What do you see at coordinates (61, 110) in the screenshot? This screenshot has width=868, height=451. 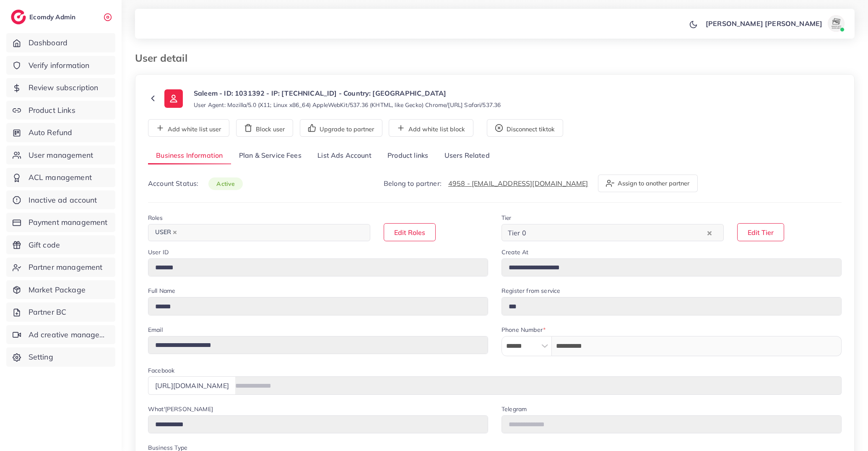 I see `a: Product Links` at bounding box center [61, 110].